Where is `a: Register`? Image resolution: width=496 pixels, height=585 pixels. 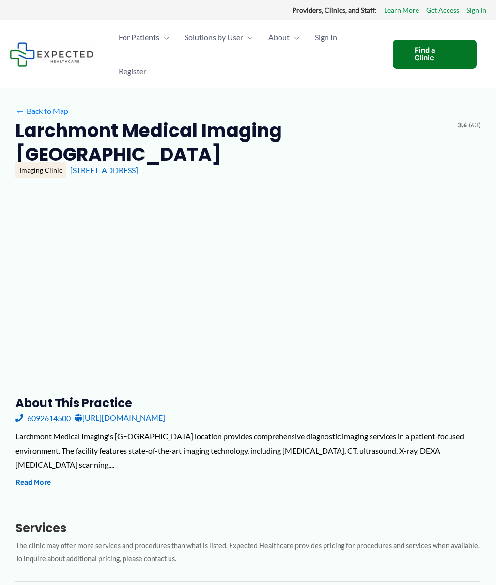
a: Register is located at coordinates (132, 71).